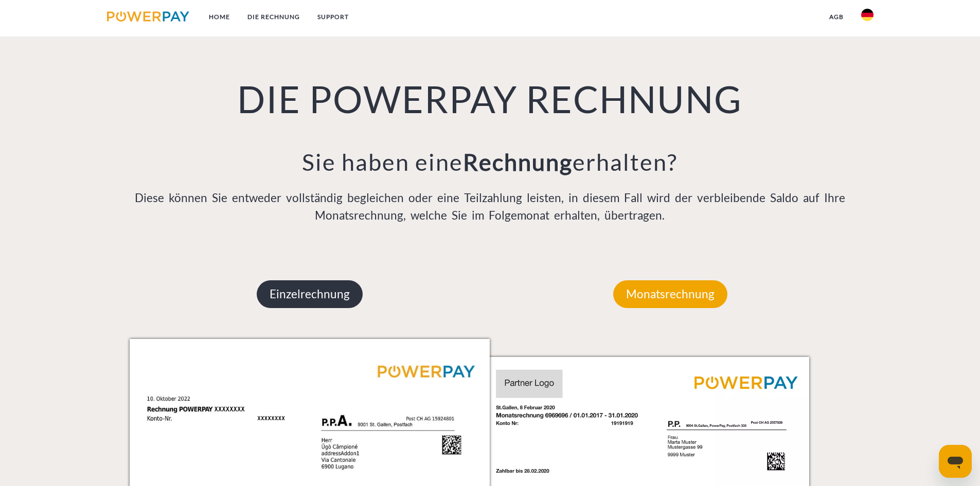 The width and height of the screenshot is (980, 486). I want to click on a: SUPPORT, so click(333, 17).